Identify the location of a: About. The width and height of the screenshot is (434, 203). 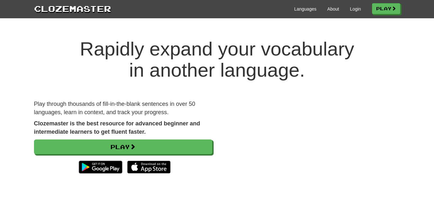
(333, 9).